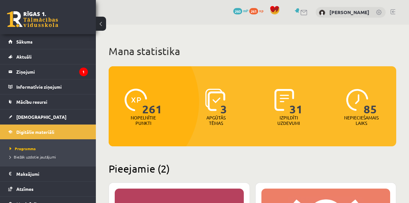  I want to click on span: Atzīmes, so click(25, 189).